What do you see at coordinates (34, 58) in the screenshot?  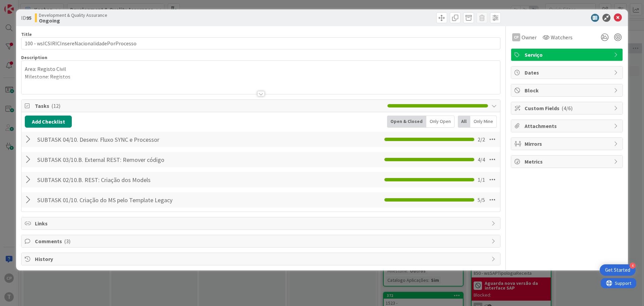 I see `span: Description` at bounding box center [34, 58].